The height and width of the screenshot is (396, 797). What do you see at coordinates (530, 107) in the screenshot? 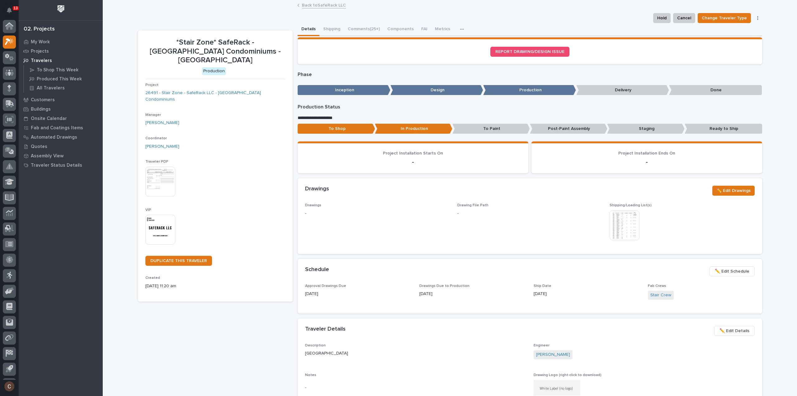
I see `p: Production Status` at bounding box center [530, 107].